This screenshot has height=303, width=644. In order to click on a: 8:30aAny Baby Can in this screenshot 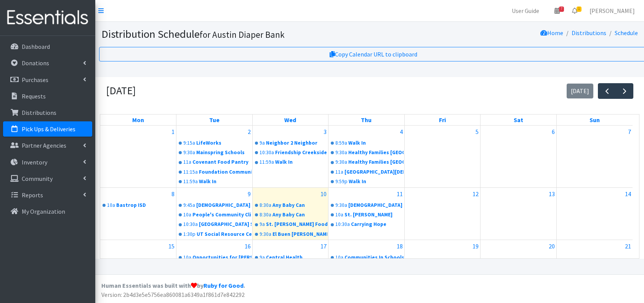, I will do `click(290, 215)`.